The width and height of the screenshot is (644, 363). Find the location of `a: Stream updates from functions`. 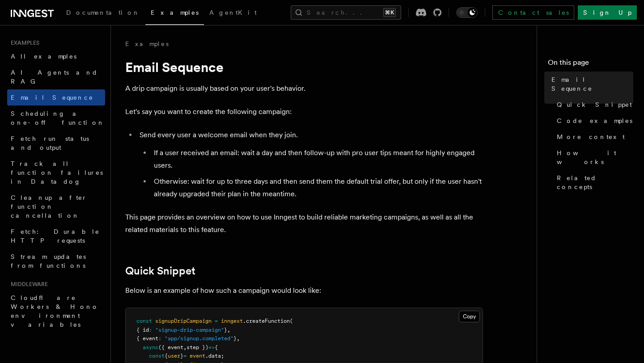

a: Stream updates from functions is located at coordinates (56, 261).